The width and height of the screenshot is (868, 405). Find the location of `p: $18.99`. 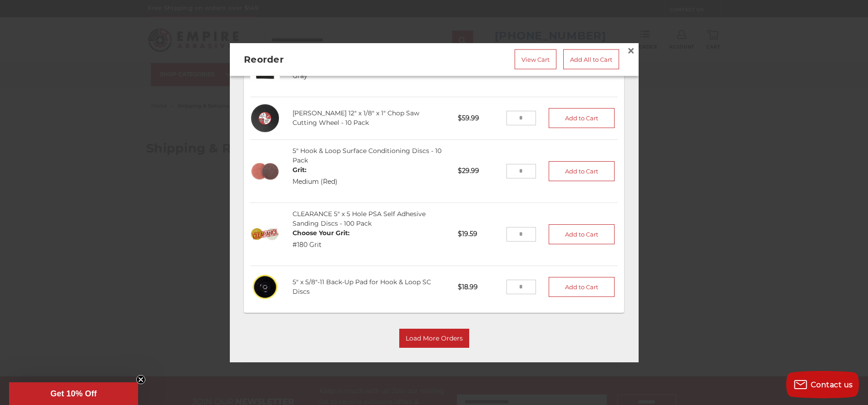

p: $18.99 is located at coordinates (479, 287).